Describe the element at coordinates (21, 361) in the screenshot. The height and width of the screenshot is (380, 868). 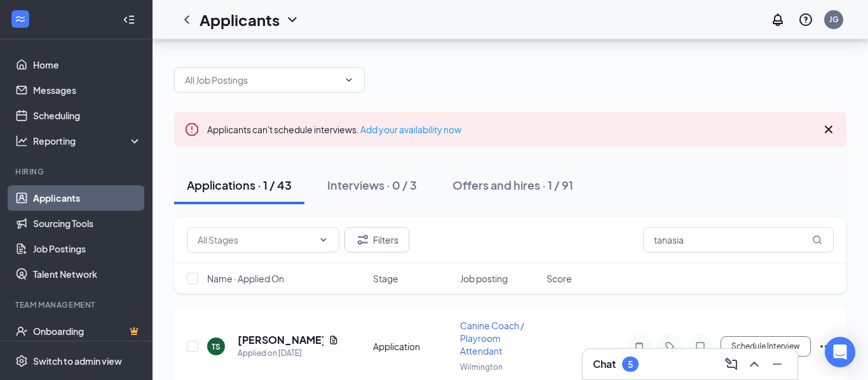
I see `svg: Settings` at that location.